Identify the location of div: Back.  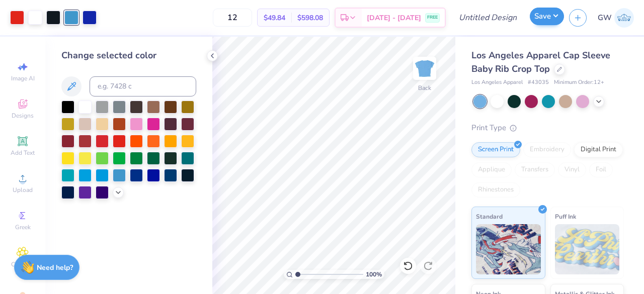
(424, 88).